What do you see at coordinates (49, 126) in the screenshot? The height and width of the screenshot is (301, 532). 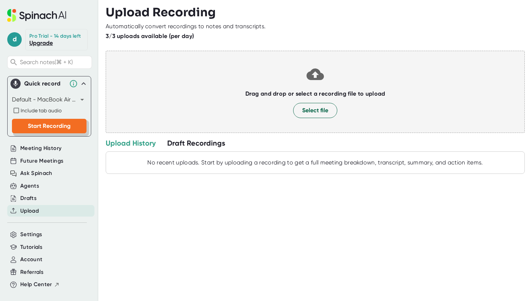 I see `button: Start Recording` at bounding box center [49, 126].